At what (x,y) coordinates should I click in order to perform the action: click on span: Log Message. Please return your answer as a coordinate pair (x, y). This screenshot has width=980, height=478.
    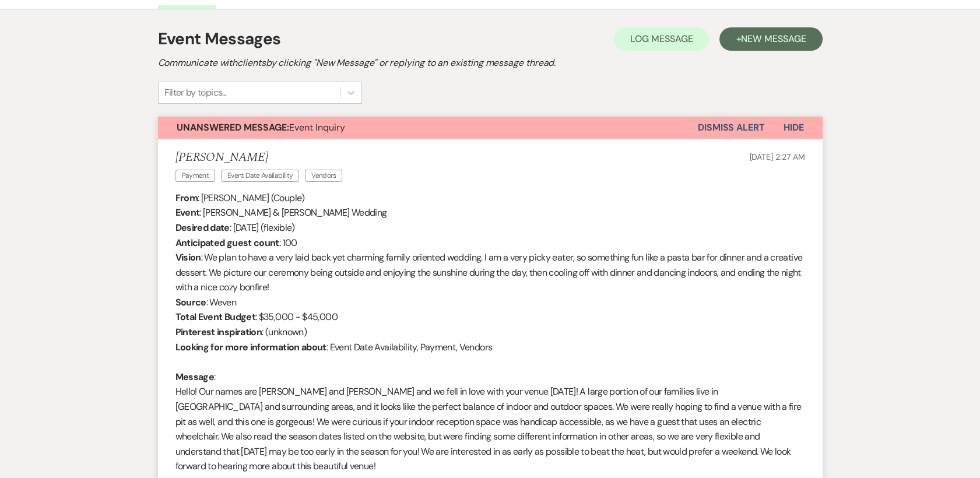
    Looking at the image, I should click on (661, 38).